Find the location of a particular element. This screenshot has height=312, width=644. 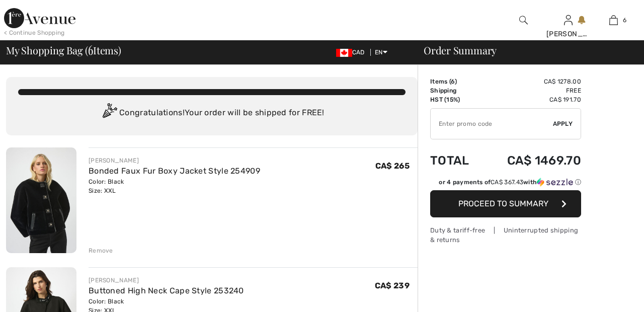

div: Remove is located at coordinates (101, 251).